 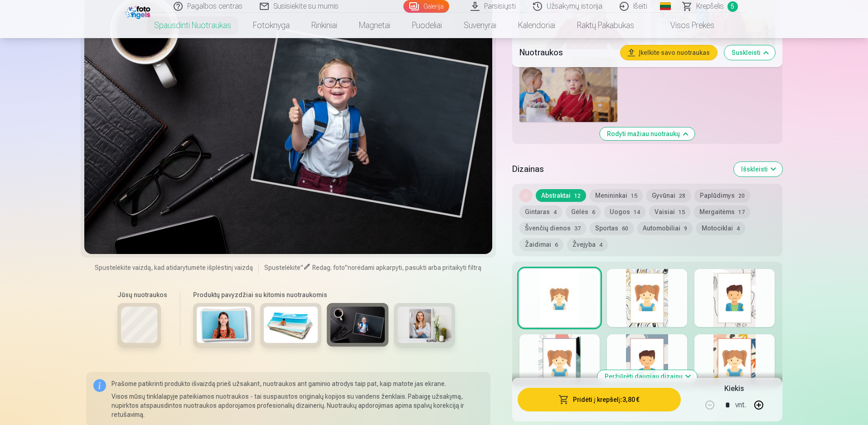 What do you see at coordinates (427, 25) in the screenshot?
I see `a: Puodeliai` at bounding box center [427, 25].